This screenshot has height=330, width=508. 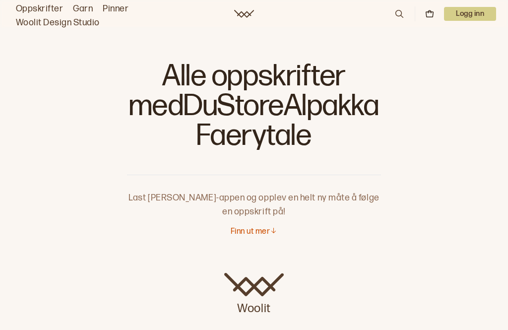 I want to click on a: Woolit Design Studio, so click(x=58, y=23).